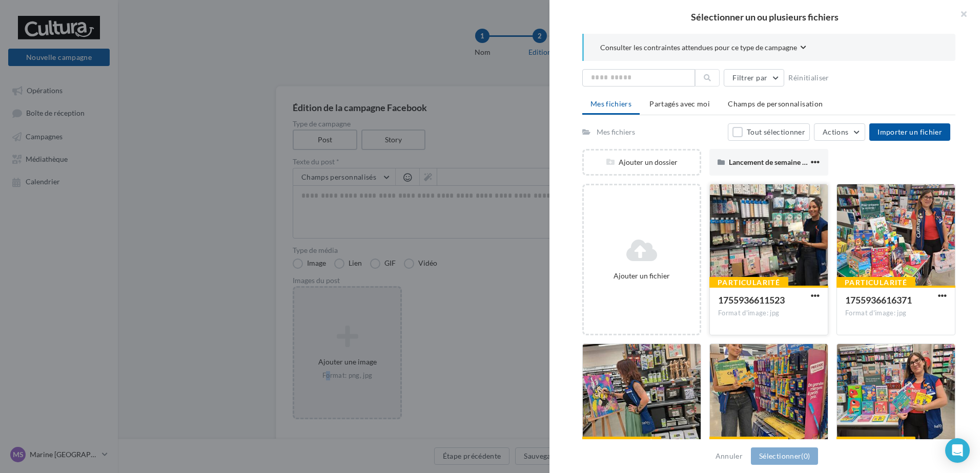 This screenshot has width=980, height=473. I want to click on div: Mes fichiers, so click(616, 132).